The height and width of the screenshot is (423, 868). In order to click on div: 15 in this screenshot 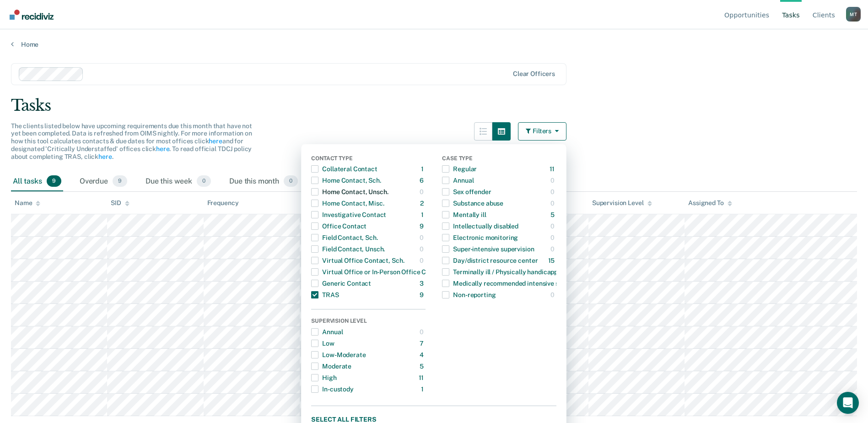, I will do `click(552, 261)`.